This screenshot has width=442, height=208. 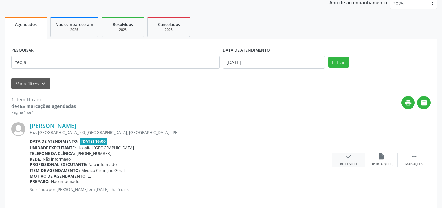 What do you see at coordinates (381, 156) in the screenshot?
I see `i: insert_drive_file` at bounding box center [381, 156].